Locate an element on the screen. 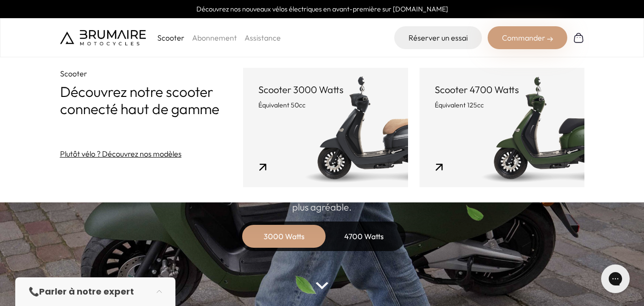  a: Plutôt vélo ? Découvrez nos modèles is located at coordinates (121, 154).